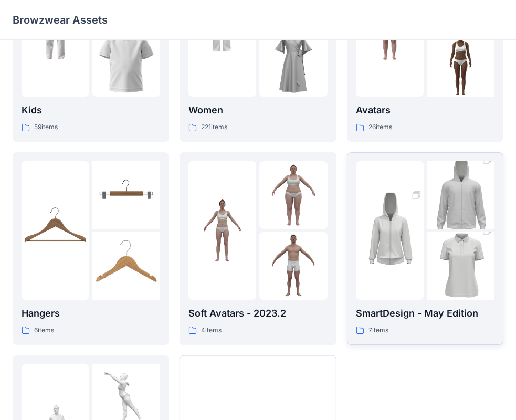 This screenshot has width=516, height=420. I want to click on p: Women, so click(257, 110).